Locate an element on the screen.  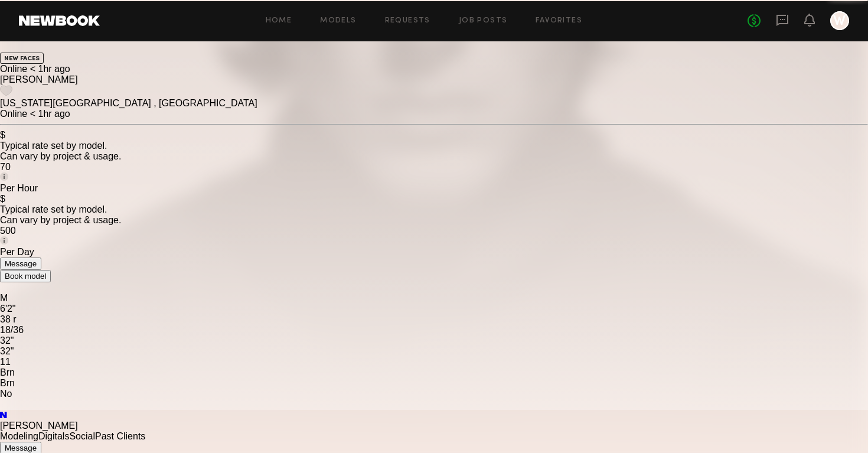
a: Models is located at coordinates (338, 21).